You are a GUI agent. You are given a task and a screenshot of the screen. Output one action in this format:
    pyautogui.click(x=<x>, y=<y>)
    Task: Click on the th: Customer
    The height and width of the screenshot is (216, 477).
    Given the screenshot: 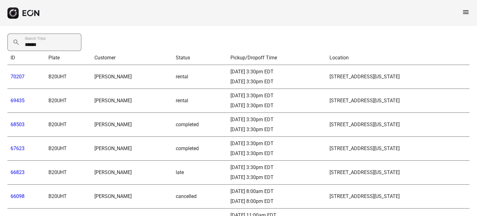 What is the action you would take?
    pyautogui.click(x=132, y=58)
    